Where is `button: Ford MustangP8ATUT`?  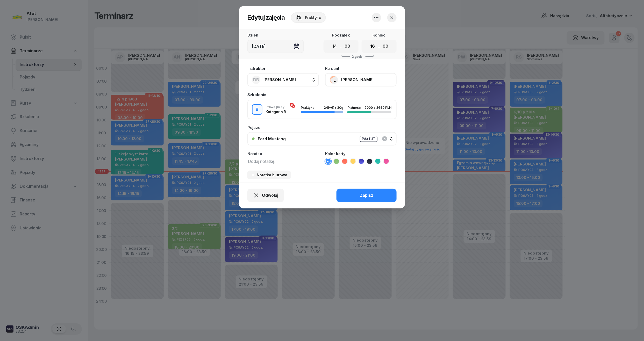 button: Ford MustangP8ATUT is located at coordinates (322, 139).